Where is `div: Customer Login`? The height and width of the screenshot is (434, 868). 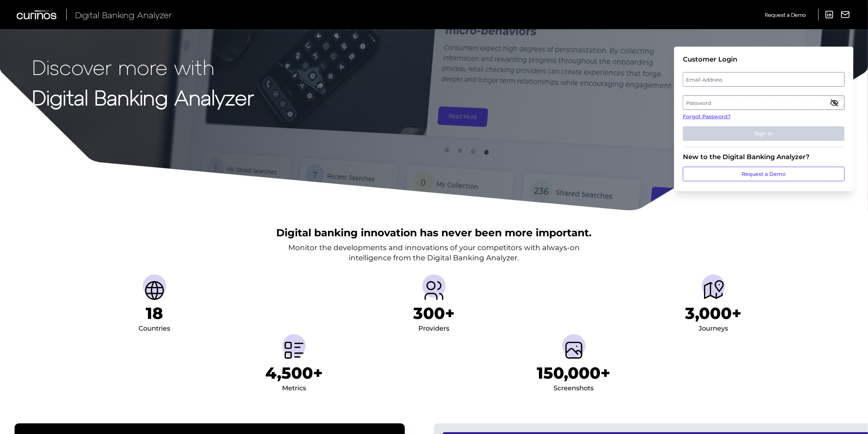 div: Customer Login is located at coordinates (764, 59).